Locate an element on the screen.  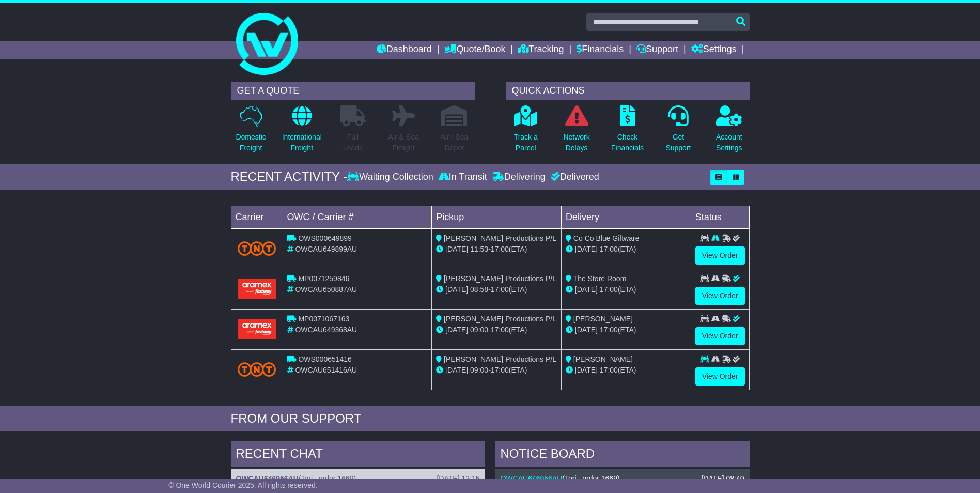
a: GetSupport is located at coordinates (678, 132).